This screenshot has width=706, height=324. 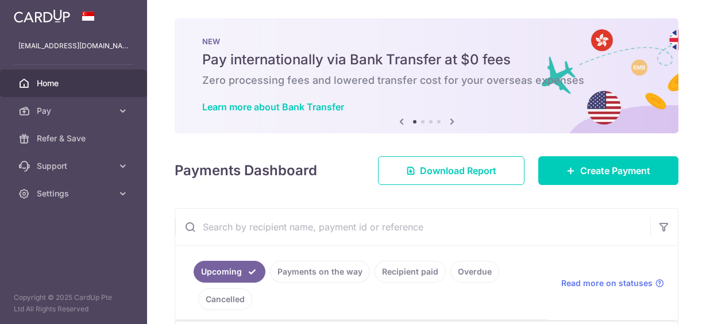 I want to click on a: Read more on statuses, so click(x=612, y=283).